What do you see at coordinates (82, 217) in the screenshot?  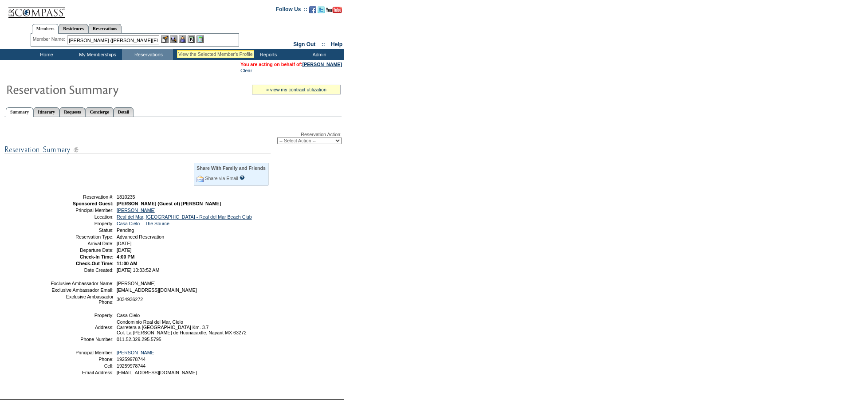 I see `td: Location:` at bounding box center [82, 217].